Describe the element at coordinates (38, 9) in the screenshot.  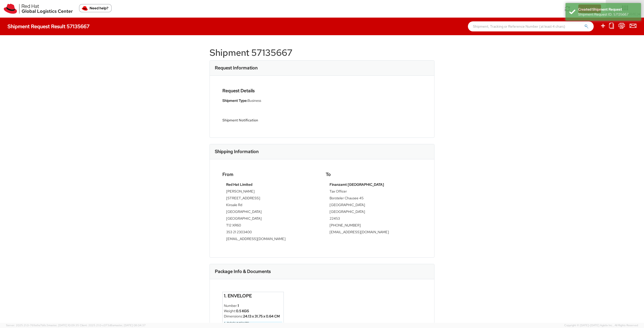
I see `img: rh-logistics-00dfa346123c4ec078e1.svg` at that location.